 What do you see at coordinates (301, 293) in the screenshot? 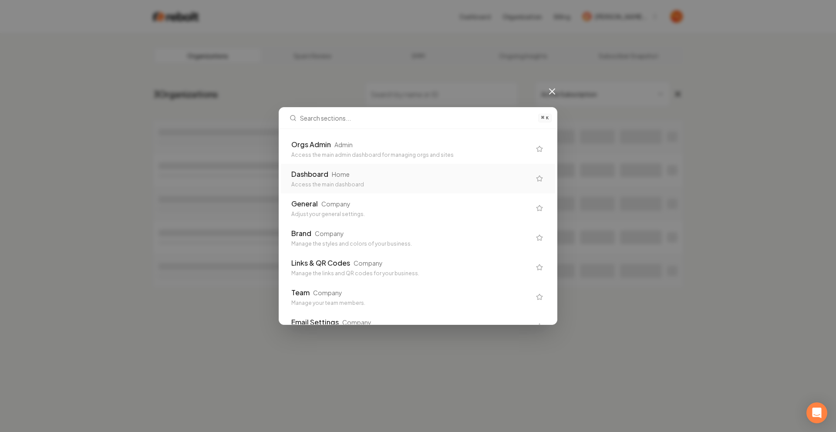
I see `div: Team` at bounding box center [301, 293].